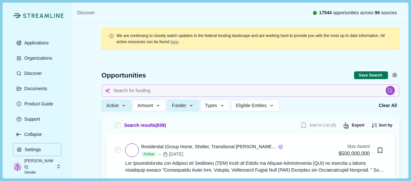 The width and height of the screenshot is (411, 181). Describe the element at coordinates (354, 146) in the screenshot. I see `div: Max Award` at that location.